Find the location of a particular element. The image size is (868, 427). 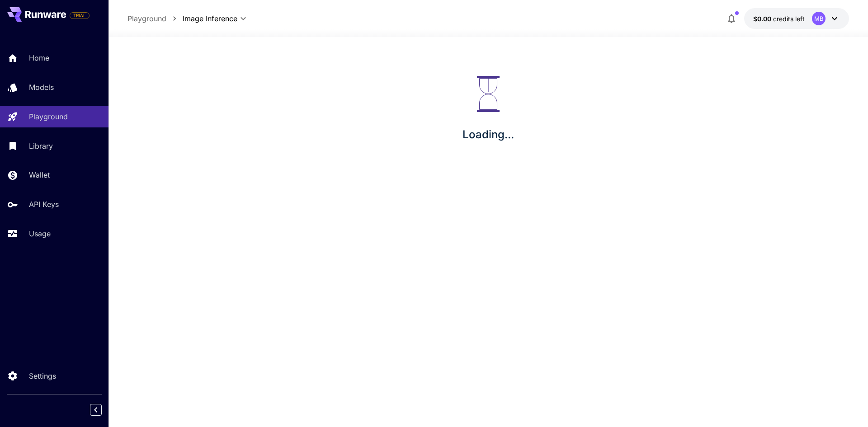

nav: breadcrumb is located at coordinates (155, 19).